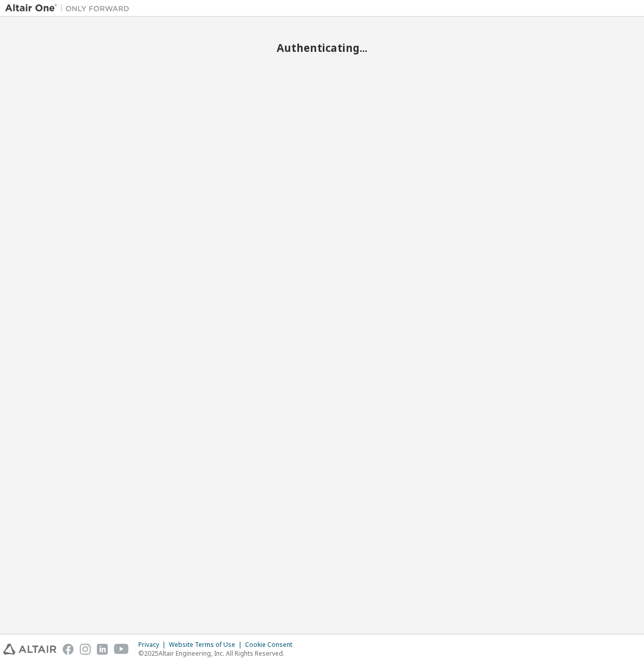 The image size is (644, 664). I want to click on div: Privacy, so click(153, 644).